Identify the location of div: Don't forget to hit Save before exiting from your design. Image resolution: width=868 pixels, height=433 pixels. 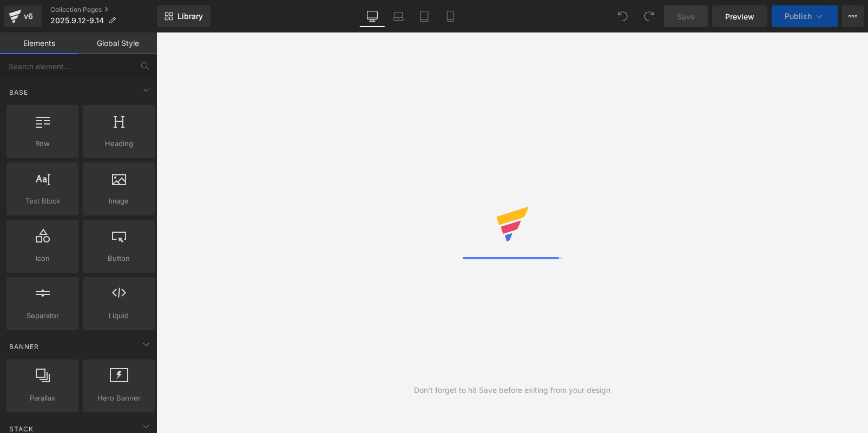
(512, 391).